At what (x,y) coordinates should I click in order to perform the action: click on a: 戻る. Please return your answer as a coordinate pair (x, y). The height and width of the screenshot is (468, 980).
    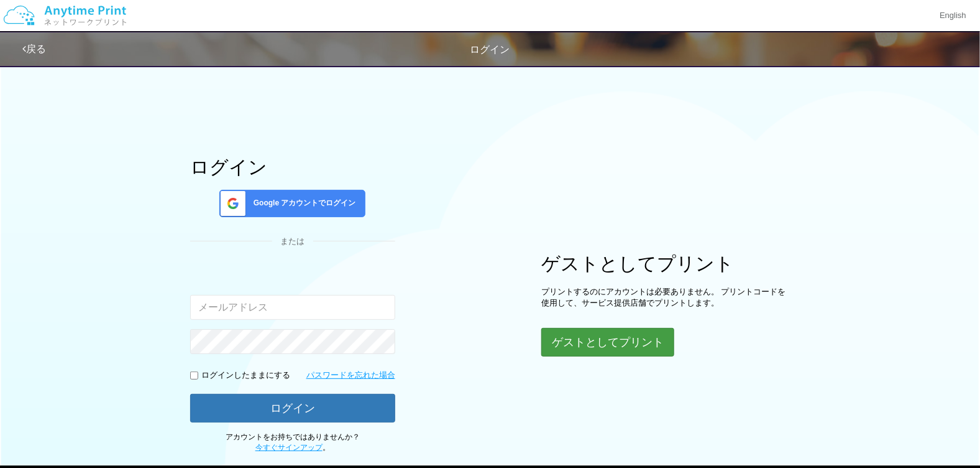
    Looking at the image, I should click on (35, 49).